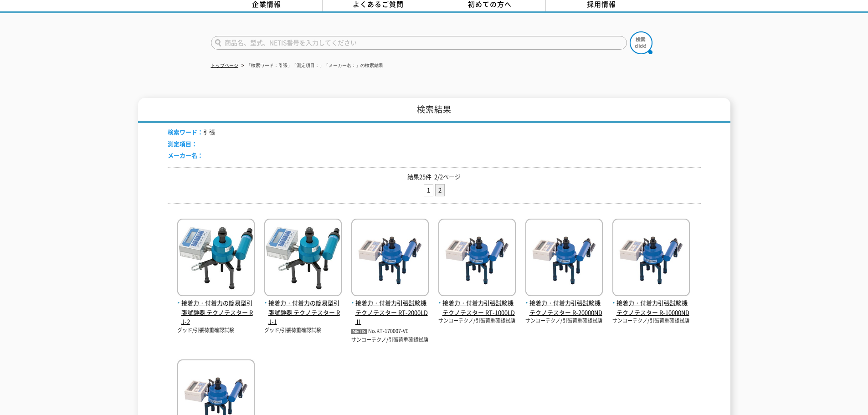  Describe the element at coordinates (651, 258) in the screenshot. I see `img: テクノテスター R-10000ND` at that location.